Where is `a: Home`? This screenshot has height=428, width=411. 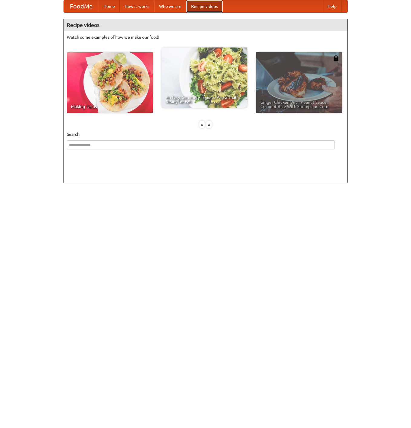 a: Home is located at coordinates (109, 6).